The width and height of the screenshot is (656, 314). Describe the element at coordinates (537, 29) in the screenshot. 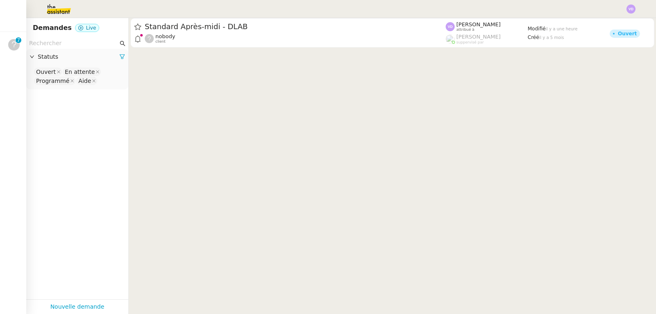

I see `span: Modifié` at that location.